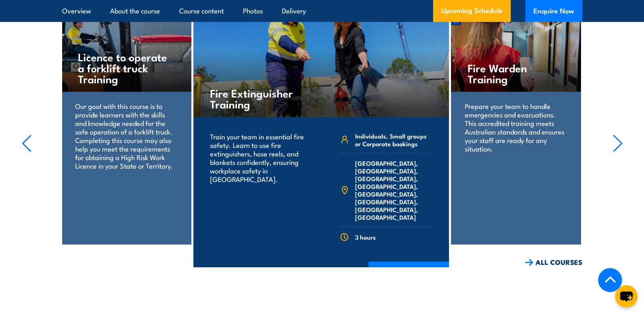 Image resolution: width=644 pixels, height=314 pixels. I want to click on h4: Fire Warden Training, so click(516, 73).